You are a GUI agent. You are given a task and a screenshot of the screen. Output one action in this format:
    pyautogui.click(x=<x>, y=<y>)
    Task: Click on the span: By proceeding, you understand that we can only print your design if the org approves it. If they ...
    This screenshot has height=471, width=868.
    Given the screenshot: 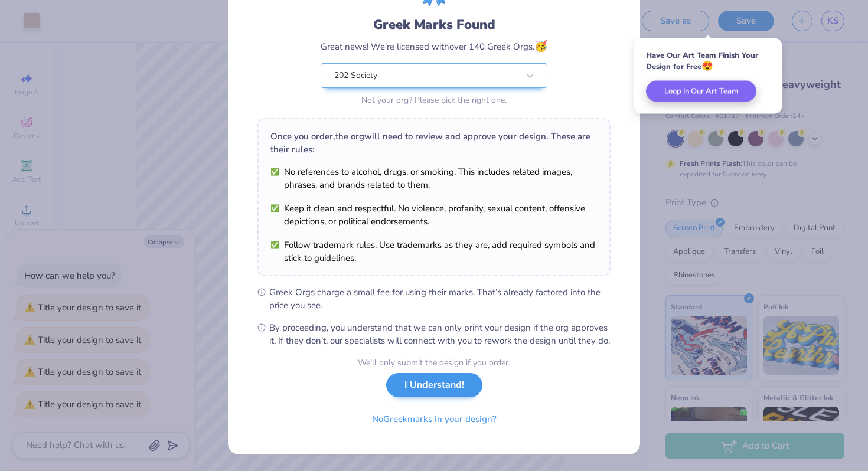 What is the action you would take?
    pyautogui.click(x=440, y=334)
    